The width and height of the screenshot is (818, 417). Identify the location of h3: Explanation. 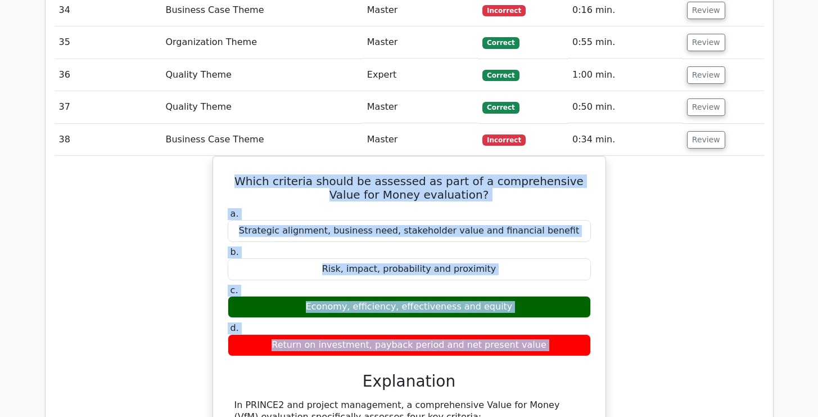
(409, 381).